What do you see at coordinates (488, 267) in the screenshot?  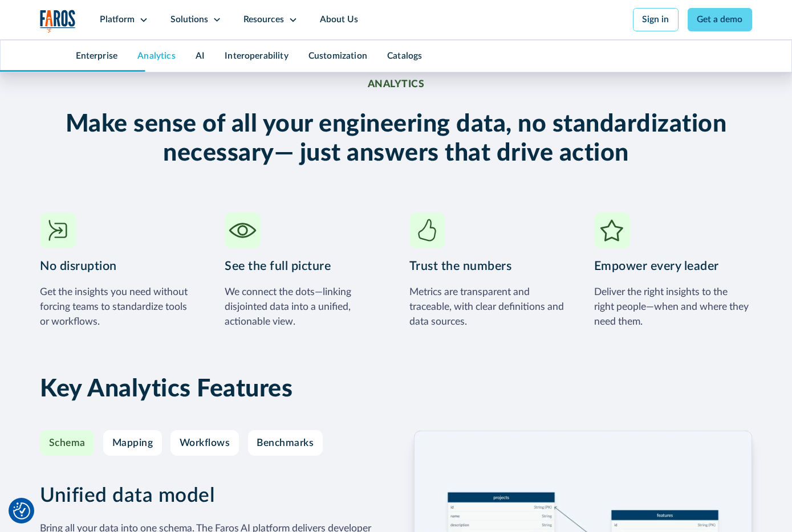 I see `h3: Trust the numbers` at bounding box center [488, 267].